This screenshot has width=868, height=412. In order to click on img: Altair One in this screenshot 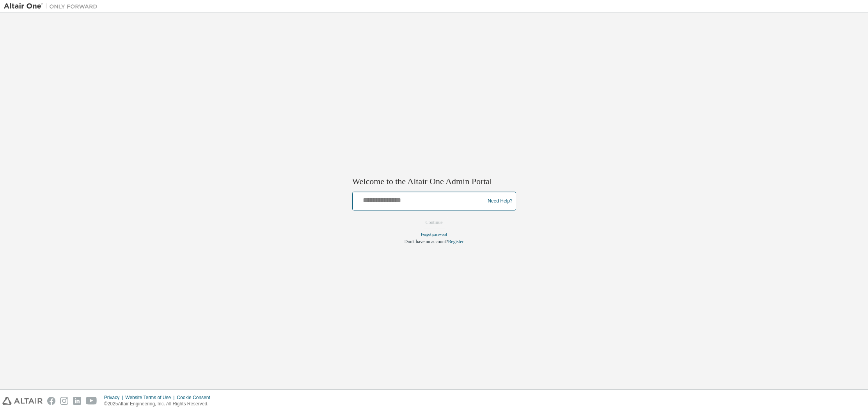, I will do `click(52, 6)`.